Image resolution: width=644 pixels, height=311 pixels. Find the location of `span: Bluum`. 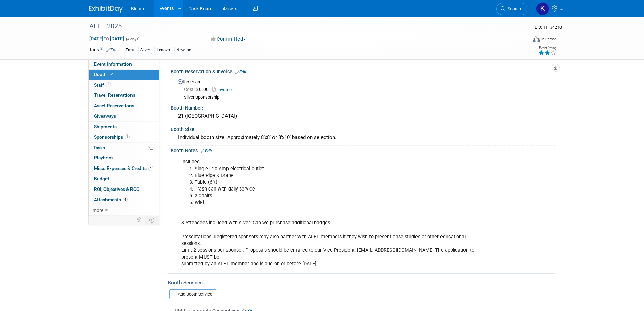

span: Bluum is located at coordinates (138, 9).